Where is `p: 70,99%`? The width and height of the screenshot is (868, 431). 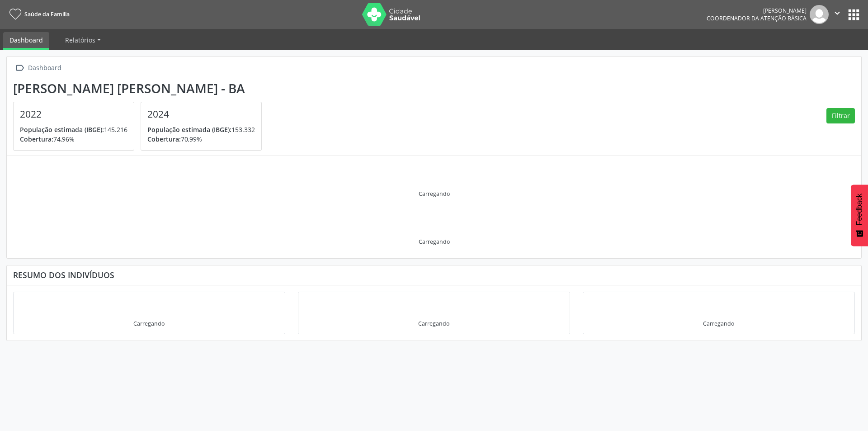
p: 70,99% is located at coordinates (202, 139).